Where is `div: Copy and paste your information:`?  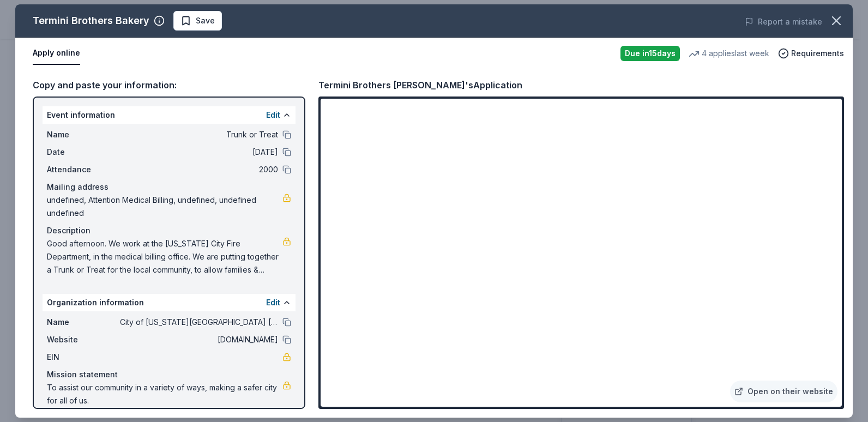 div: Copy and paste your information: is located at coordinates (169, 85).